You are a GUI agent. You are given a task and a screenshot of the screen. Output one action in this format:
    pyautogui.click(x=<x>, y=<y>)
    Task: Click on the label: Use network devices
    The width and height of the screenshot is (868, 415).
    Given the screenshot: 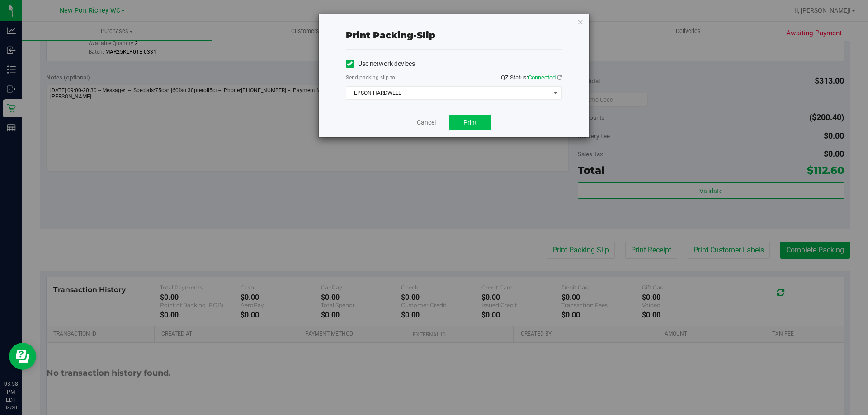 What is the action you would take?
    pyautogui.click(x=380, y=64)
    